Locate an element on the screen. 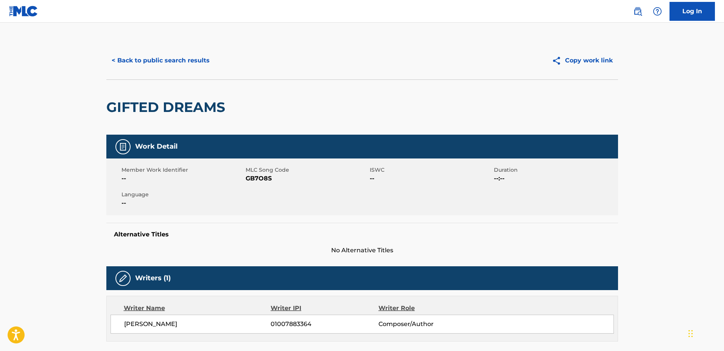 The height and width of the screenshot is (351, 724). img: Work Detail is located at coordinates (123, 147).